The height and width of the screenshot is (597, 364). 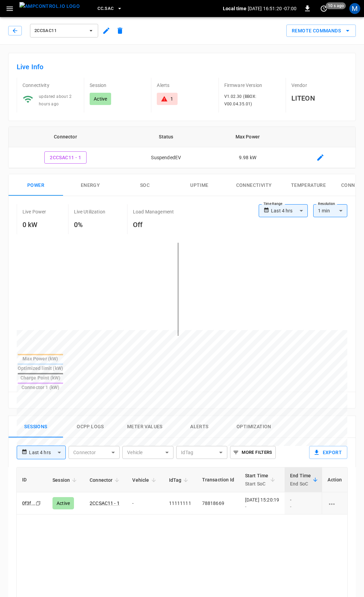 What do you see at coordinates (100, 99) in the screenshot?
I see `p: Active` at bounding box center [100, 99].